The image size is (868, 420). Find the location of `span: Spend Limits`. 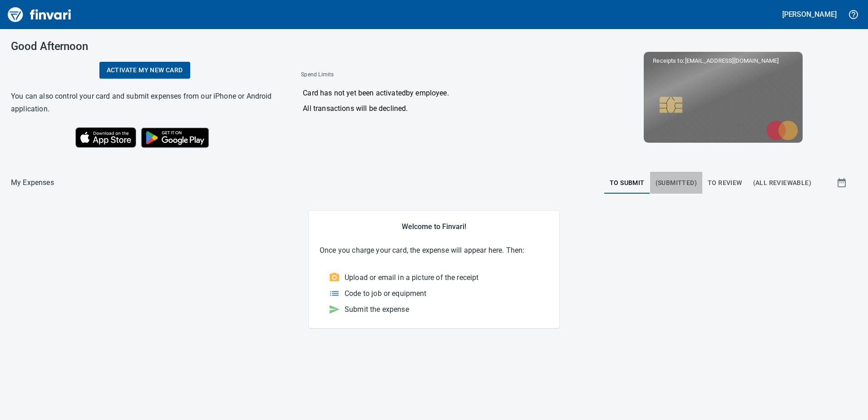

span: Spend Limits is located at coordinates (375, 75).